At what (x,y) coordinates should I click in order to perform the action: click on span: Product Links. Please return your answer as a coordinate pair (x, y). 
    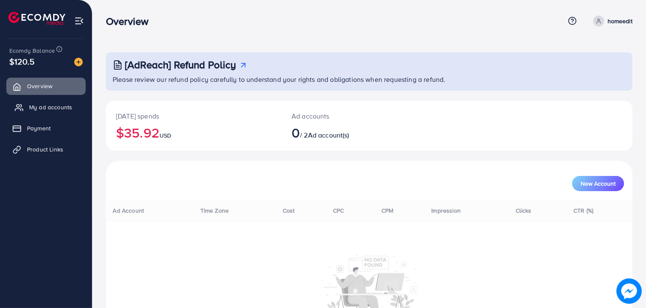
    Looking at the image, I should click on (45, 149).